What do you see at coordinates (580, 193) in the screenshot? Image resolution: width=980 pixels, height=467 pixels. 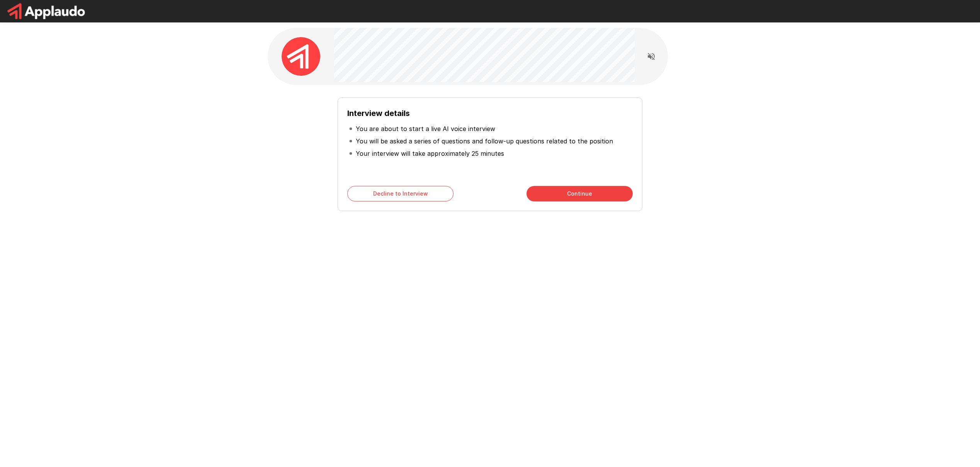 I see `button: Continue` at bounding box center [580, 193].